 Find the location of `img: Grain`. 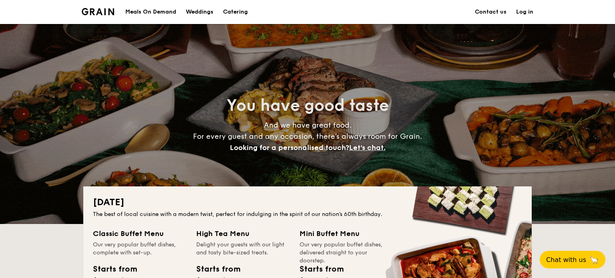

img: Grain is located at coordinates (98, 12).